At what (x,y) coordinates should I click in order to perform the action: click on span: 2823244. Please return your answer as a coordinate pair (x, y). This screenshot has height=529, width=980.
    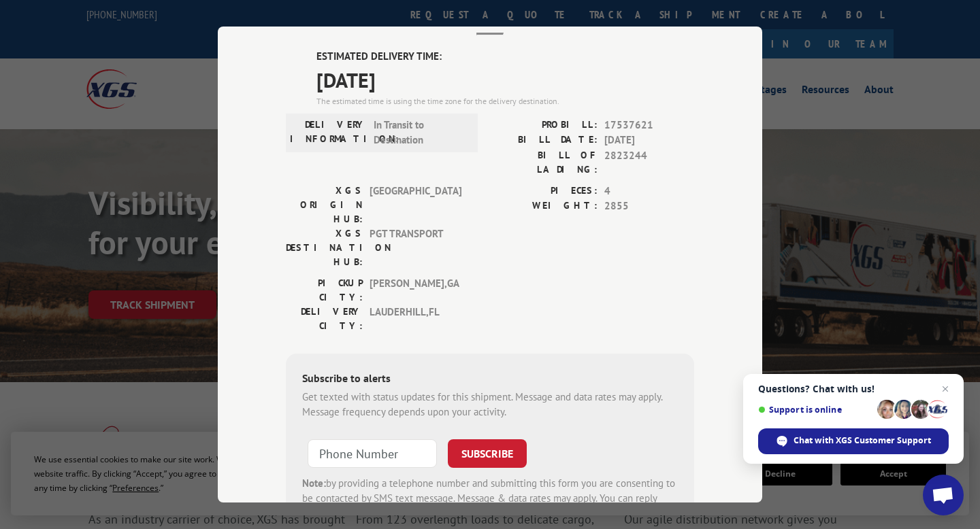
    Looking at the image, I should click on (649, 161).